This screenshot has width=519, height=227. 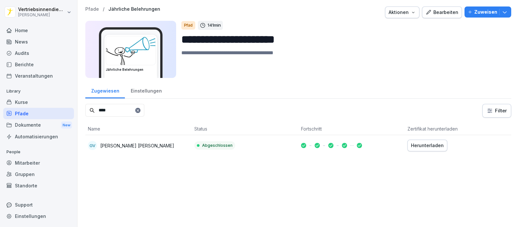 What do you see at coordinates (39, 136) in the screenshot?
I see `div: Automatisierungen` at bounding box center [39, 136].